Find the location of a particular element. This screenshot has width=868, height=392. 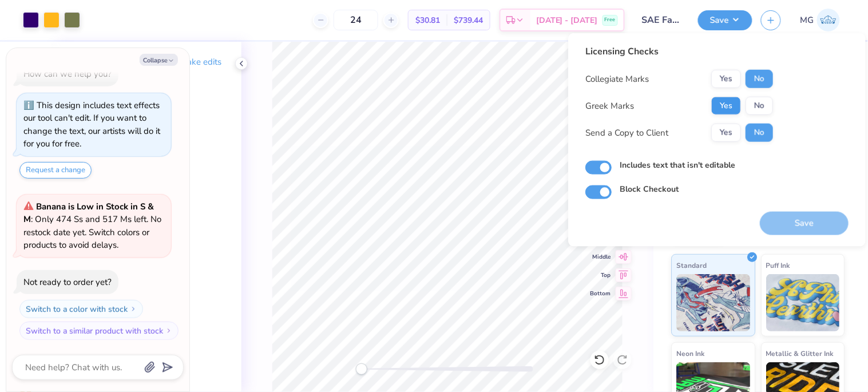

span: $30.81 is located at coordinates (427, 20).